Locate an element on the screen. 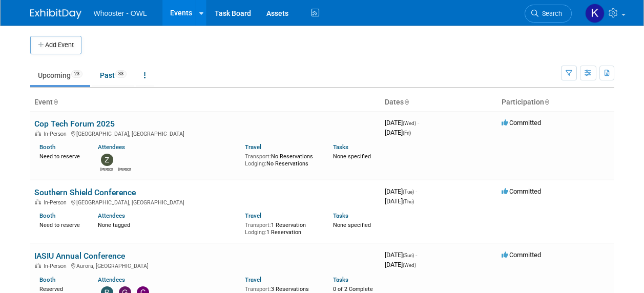  th: Event is located at coordinates (206, 103).